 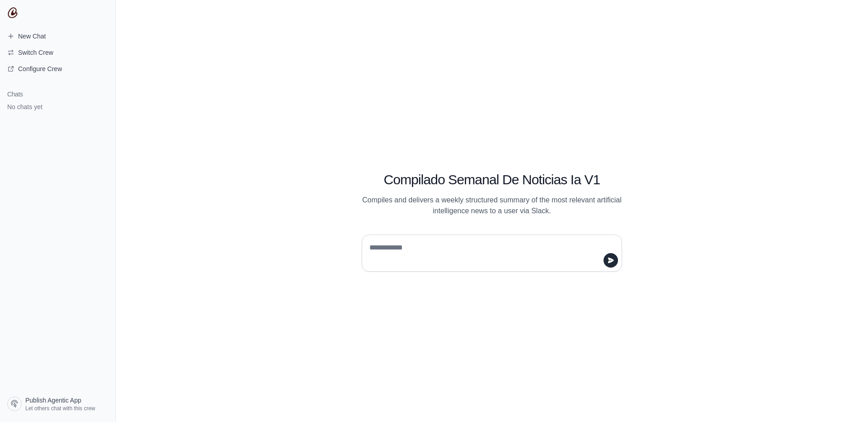 What do you see at coordinates (57, 69) in the screenshot?
I see `a: Configure Crew` at bounding box center [57, 69].